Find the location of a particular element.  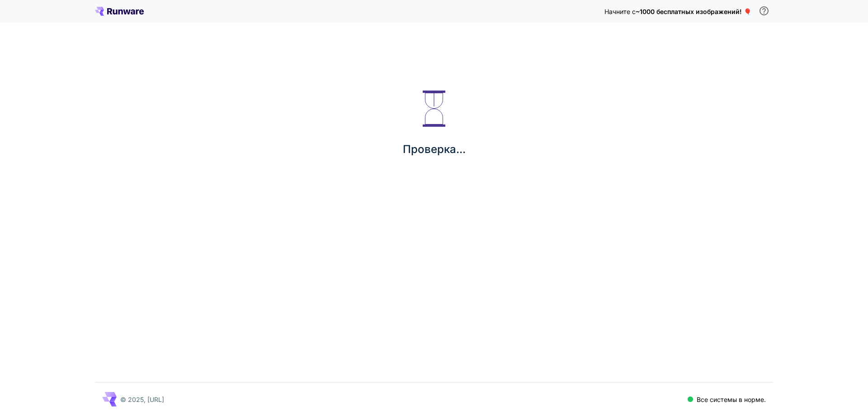

font: Начните с is located at coordinates (620, 11).